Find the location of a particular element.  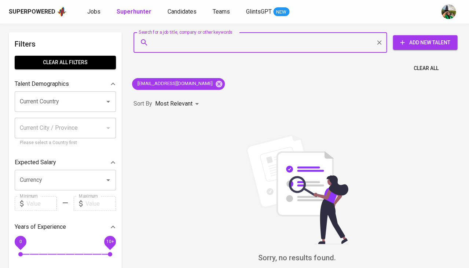

p: Expected Salary is located at coordinates (35, 163).